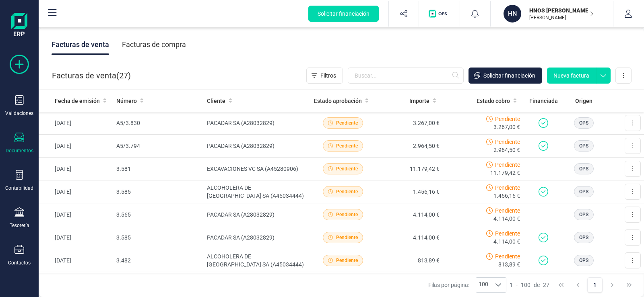 Image resolution: width=644 pixels, height=297 pixels. Describe the element at coordinates (409, 169) in the screenshot. I see `td: 11.179,42 €` at that location.